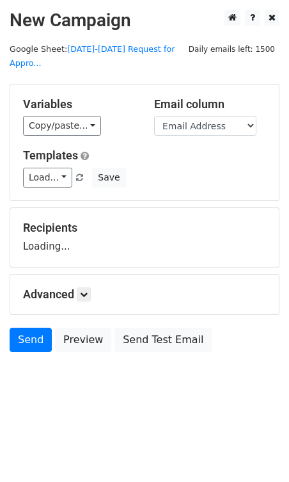 The image size is (289, 482). I want to click on small: Google Sheet:, so click(92, 56).